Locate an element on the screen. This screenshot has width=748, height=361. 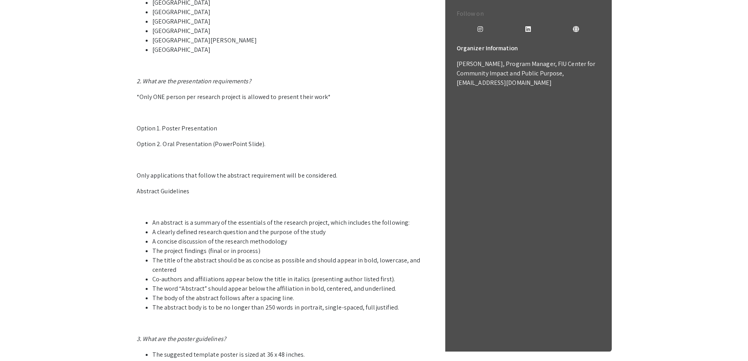
li: A concise discussion of the research methodology is located at coordinates (292, 242).